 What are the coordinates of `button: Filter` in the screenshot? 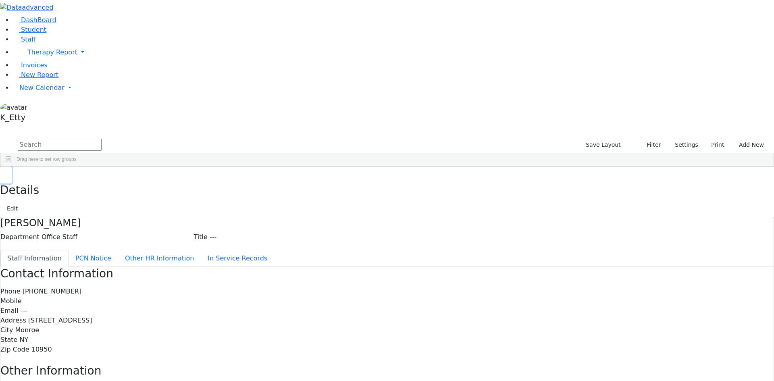 It's located at (651, 145).